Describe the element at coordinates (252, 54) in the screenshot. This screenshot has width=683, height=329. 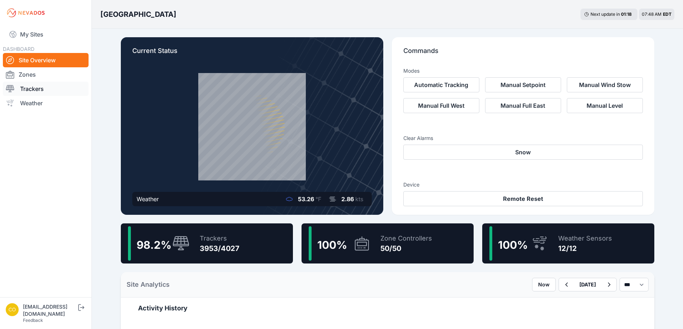
I see `p: Current Status` at that location.